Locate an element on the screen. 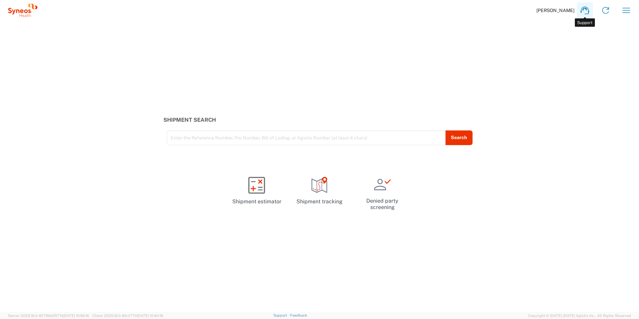 The width and height of the screenshot is (639, 319). h3: Shipment Search is located at coordinates (319, 120).